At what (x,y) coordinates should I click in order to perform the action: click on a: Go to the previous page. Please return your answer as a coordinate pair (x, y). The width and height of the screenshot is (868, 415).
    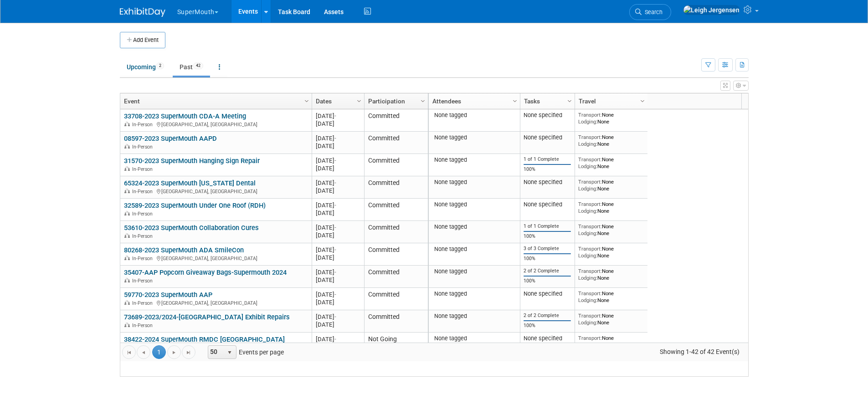
    Looking at the image, I should click on (143, 352).